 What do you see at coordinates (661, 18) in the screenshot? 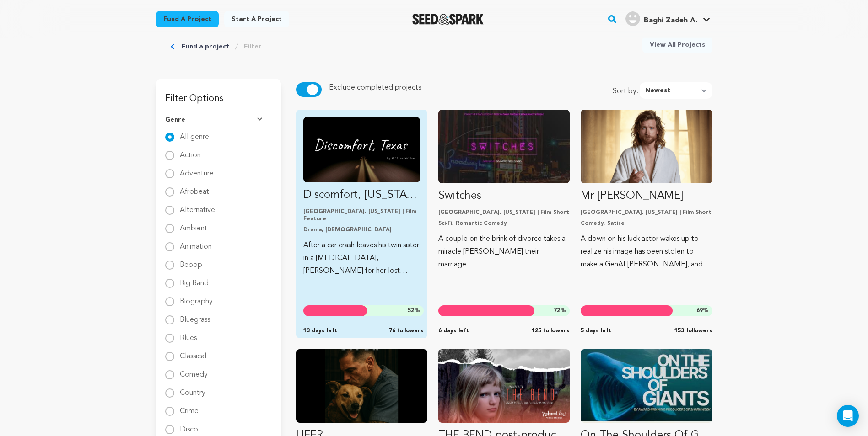
I see `div: Baghi Zadeh A.'s Profile` at bounding box center [661, 18].